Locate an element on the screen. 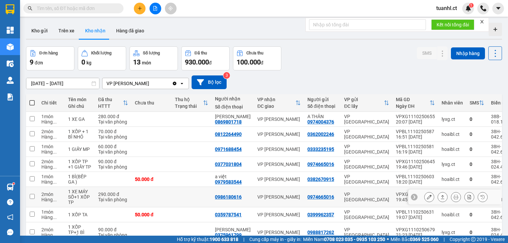 The image size is (508, 243). img: solution-icon is located at coordinates (10, 97).